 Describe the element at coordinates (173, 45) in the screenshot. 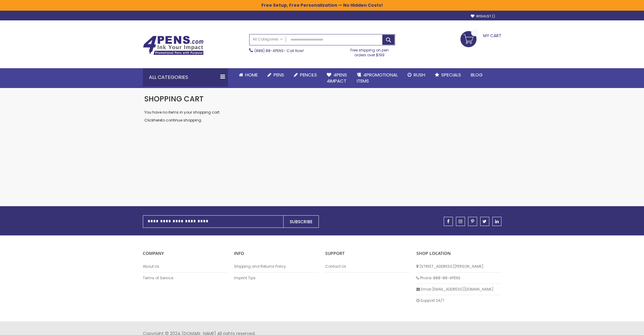

I see `img: 4Pens Custom Pens and Promotional Products` at that location.